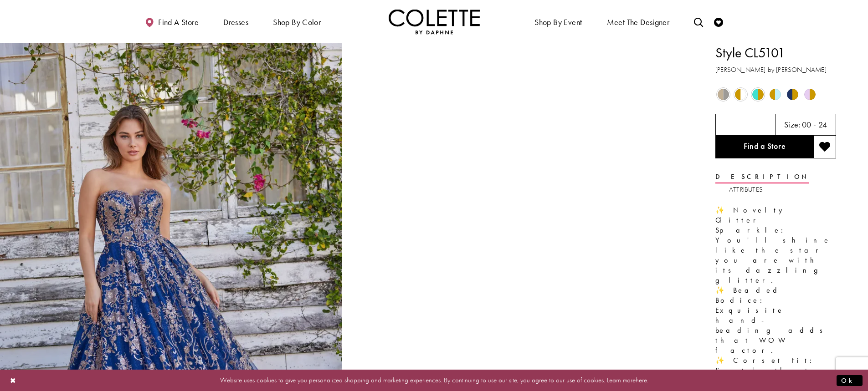 Image resolution: width=868 pixels, height=391 pixels. I want to click on div: Light Blue/Gold, so click(775, 94).